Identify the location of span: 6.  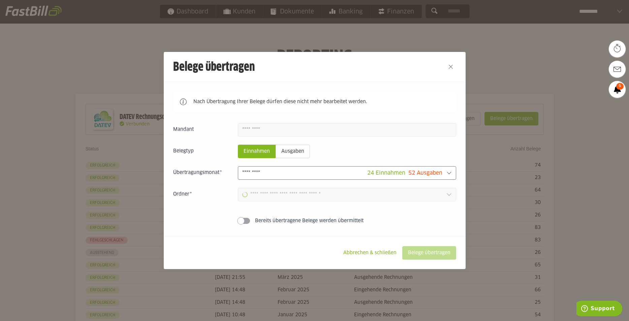
(620, 86).